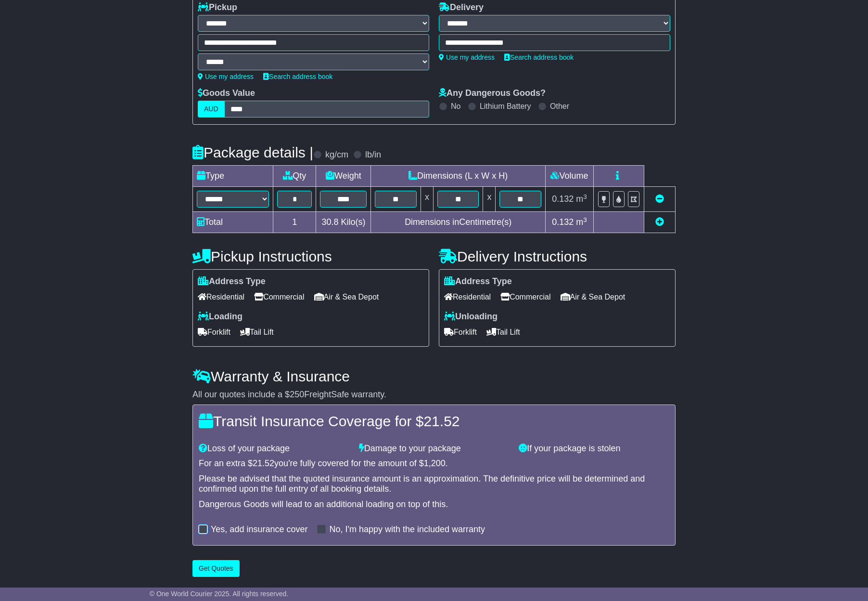 This screenshot has height=601, width=868. Describe the element at coordinates (295, 176) in the screenshot. I see `td: Qty` at that location.